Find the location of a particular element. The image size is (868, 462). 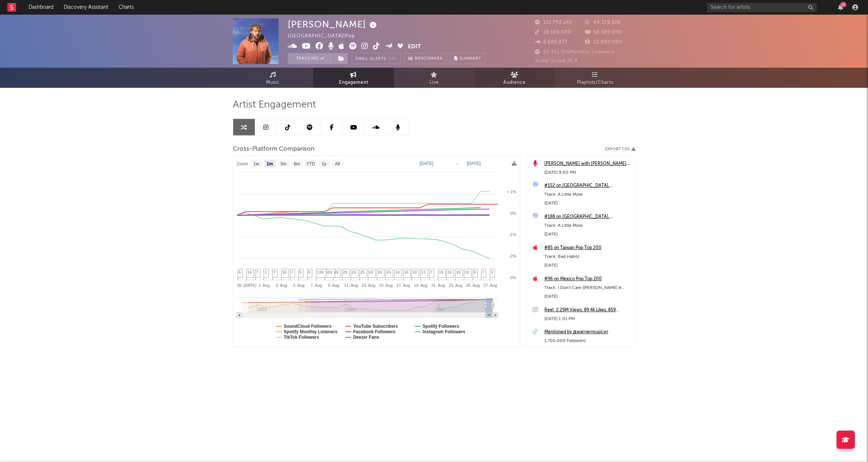

text: -2% is located at coordinates (512, 256).